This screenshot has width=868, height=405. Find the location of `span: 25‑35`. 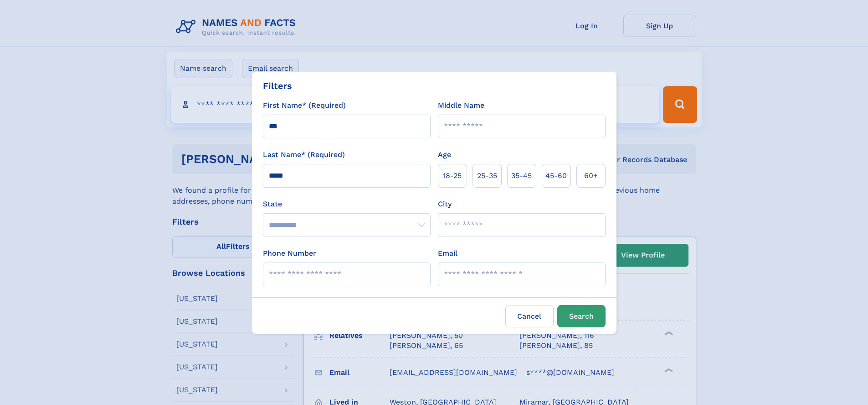

span: 25‑35 is located at coordinates (487, 175).